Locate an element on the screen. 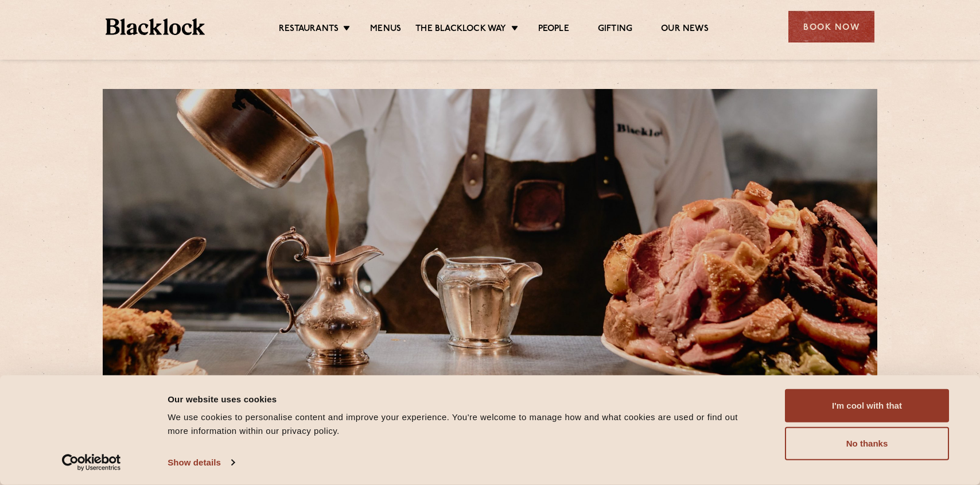  a: Menus is located at coordinates (385, 30).